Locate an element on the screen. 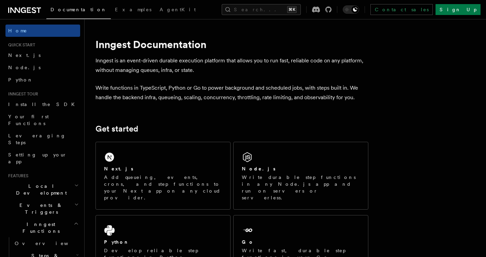  a: Get started is located at coordinates (117, 129).